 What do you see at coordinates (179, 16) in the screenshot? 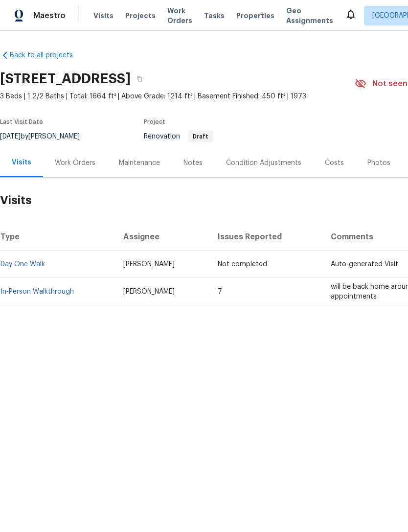
I see `span: Work Orders` at bounding box center [179, 16].